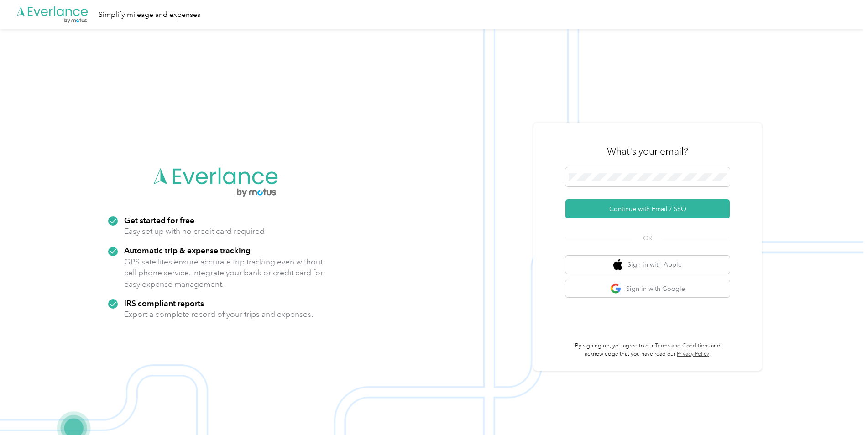 This screenshot has height=435, width=868. I want to click on a: Privacy Policy, so click(693, 354).